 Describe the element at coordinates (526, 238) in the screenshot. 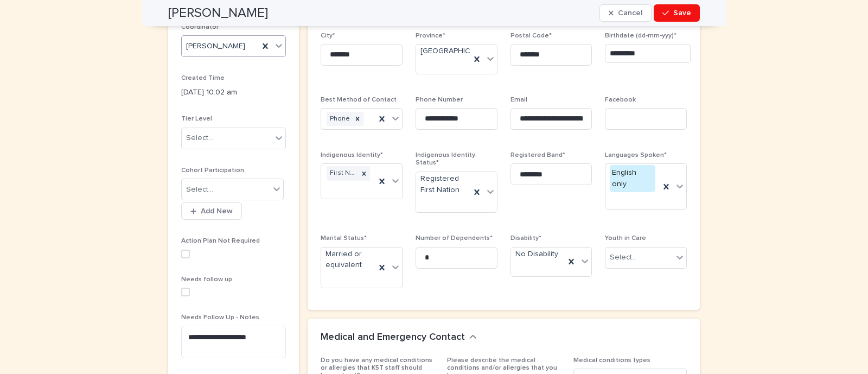

I see `span: Disability*` at that location.